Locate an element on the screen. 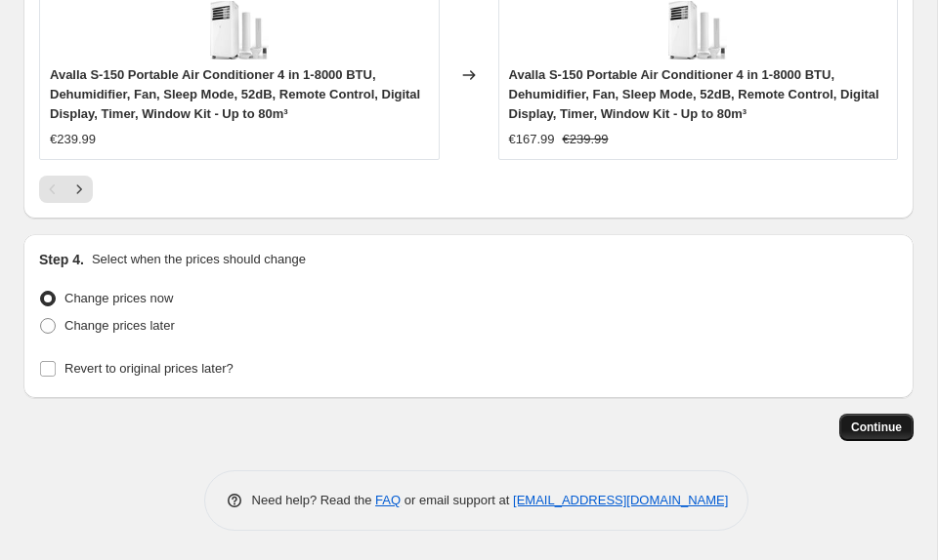 The image size is (938, 560). span: Revert to original prices later? is located at coordinates (149, 368).